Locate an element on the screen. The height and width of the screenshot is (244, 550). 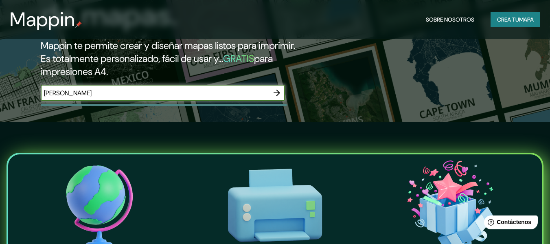
button: Crea tumapa is located at coordinates (515, 20).